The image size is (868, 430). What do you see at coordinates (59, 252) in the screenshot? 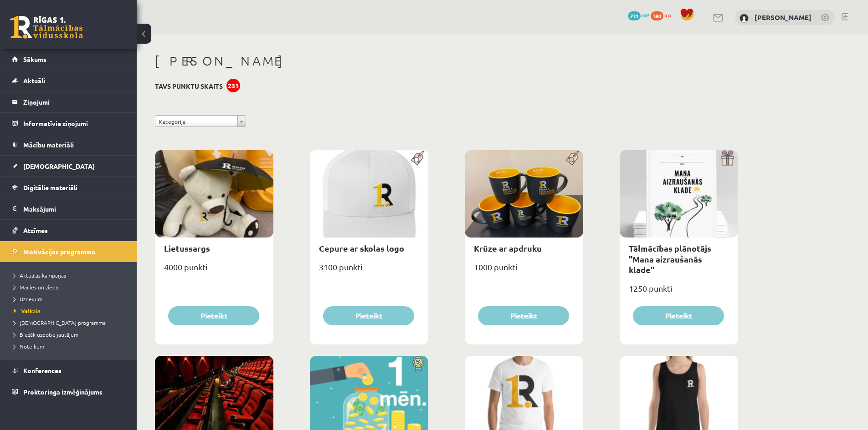
I see `span: Motivācijas programma` at bounding box center [59, 252].